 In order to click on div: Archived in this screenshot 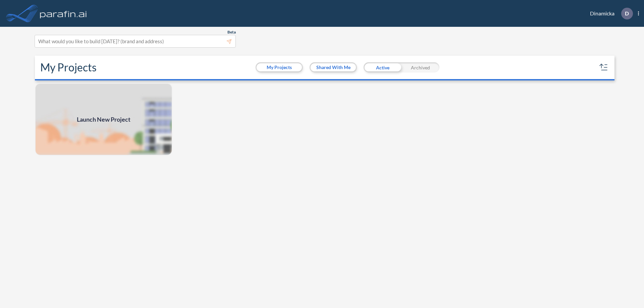, I will do `click(420, 68)`.